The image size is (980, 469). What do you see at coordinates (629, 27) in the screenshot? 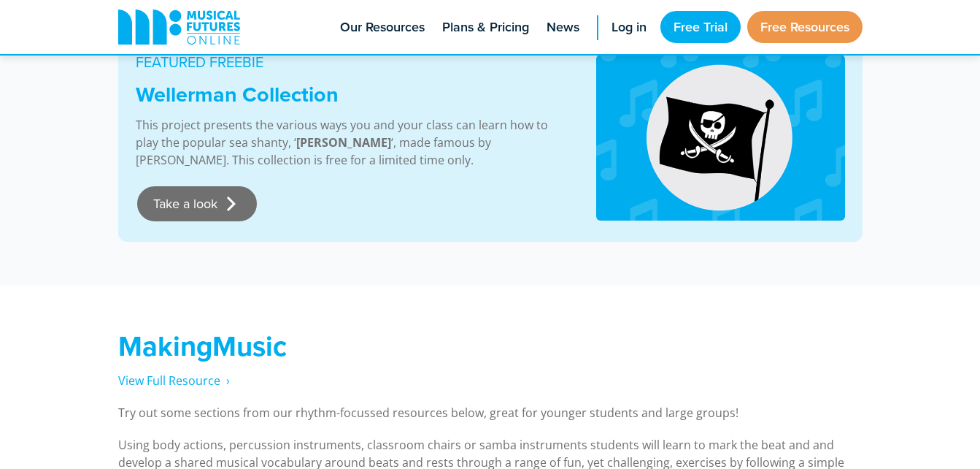
I see `span: Log in` at bounding box center [629, 27].